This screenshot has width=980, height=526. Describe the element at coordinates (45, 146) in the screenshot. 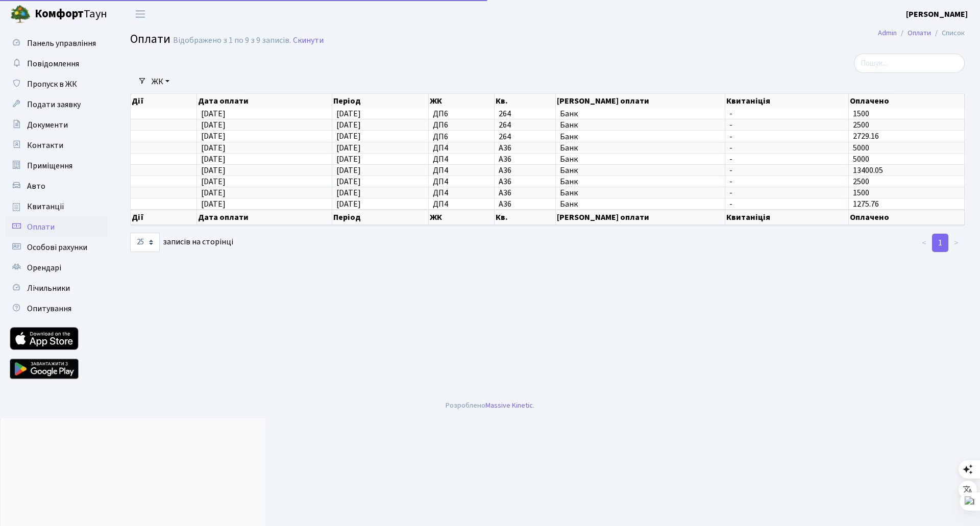

I see `span: Контакти` at that location.